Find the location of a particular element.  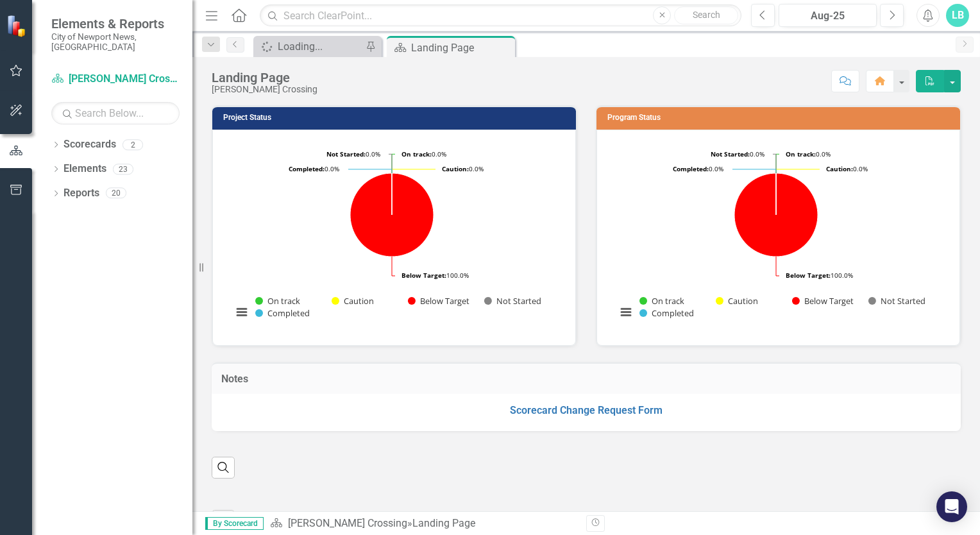

button: Search is located at coordinates (706, 16).